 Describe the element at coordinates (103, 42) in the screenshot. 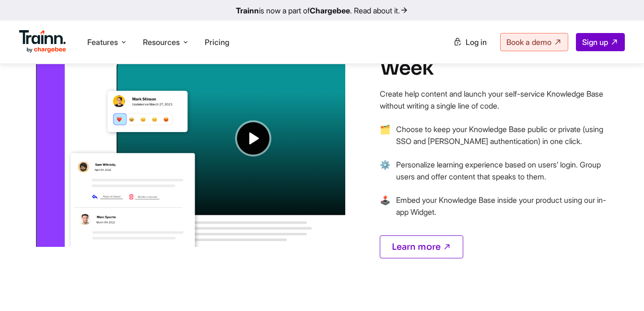

I see `span: Features` at that location.